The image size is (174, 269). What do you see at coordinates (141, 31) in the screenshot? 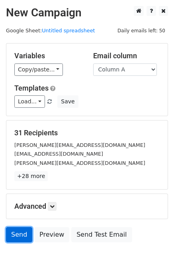
I see `span: Daily emails left: 50` at bounding box center [141, 31].